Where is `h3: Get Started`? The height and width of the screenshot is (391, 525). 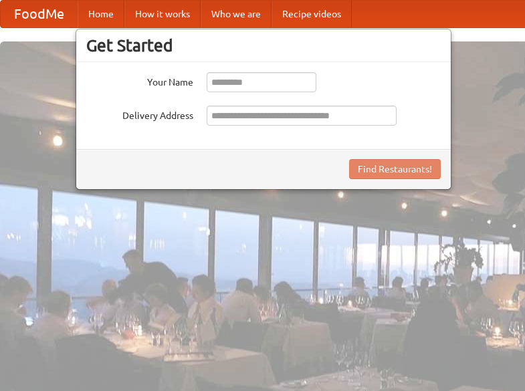 h3: Get Started is located at coordinates (264, 46).